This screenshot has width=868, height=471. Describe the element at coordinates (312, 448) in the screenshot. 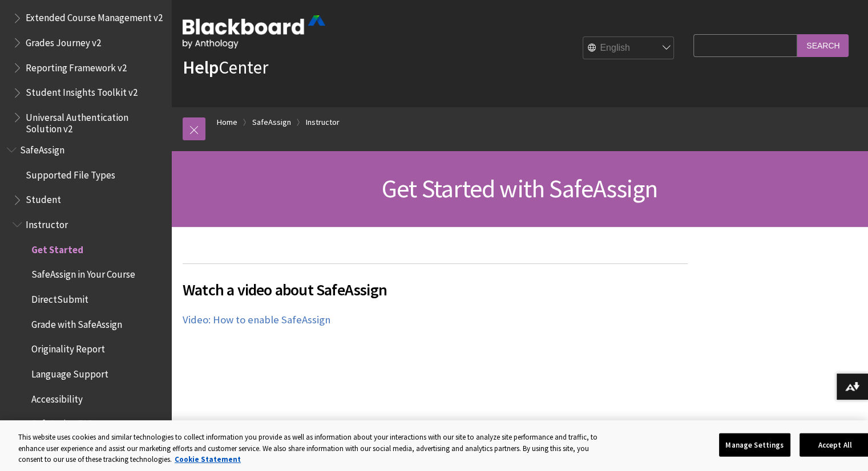

I see `div: This website uses cookies and similar technologies to collect information you provide as well as ...` at that location.